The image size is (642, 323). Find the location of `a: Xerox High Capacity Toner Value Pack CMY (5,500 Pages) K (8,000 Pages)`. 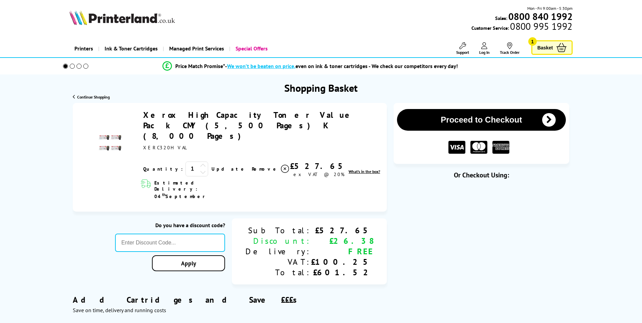

a: Xerox High Capacity Toner Value Pack CMY (5,500 Pages) K (8,000 Pages) is located at coordinates (250, 125).